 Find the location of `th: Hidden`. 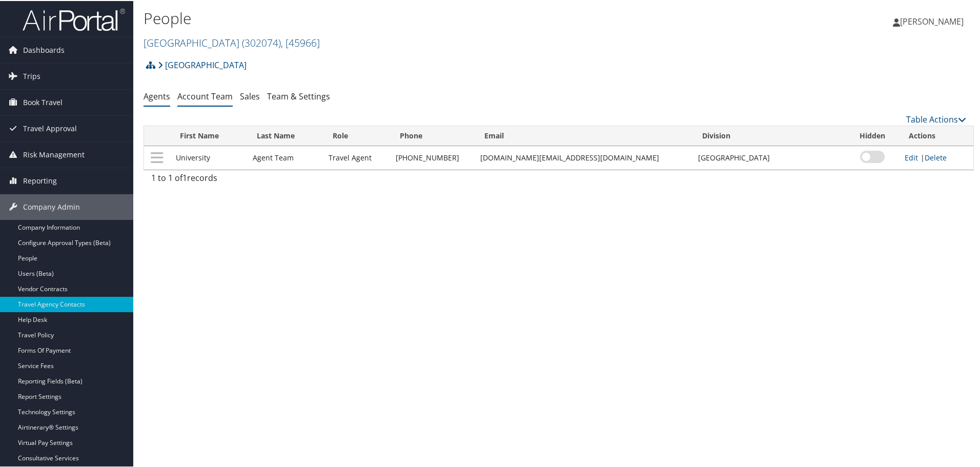

th: Hidden is located at coordinates (872, 135).